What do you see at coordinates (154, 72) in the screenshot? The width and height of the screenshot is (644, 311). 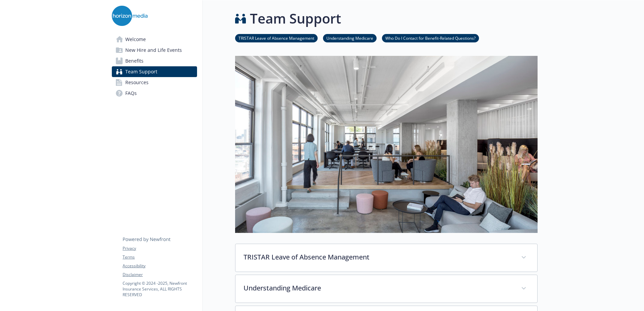 I see `a: Team Support` at bounding box center [154, 72].